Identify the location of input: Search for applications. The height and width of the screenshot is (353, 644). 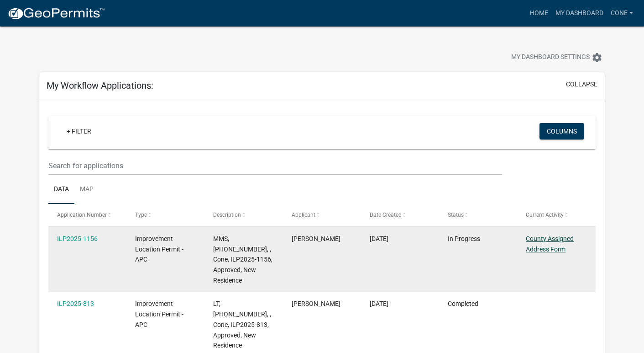
(275, 166).